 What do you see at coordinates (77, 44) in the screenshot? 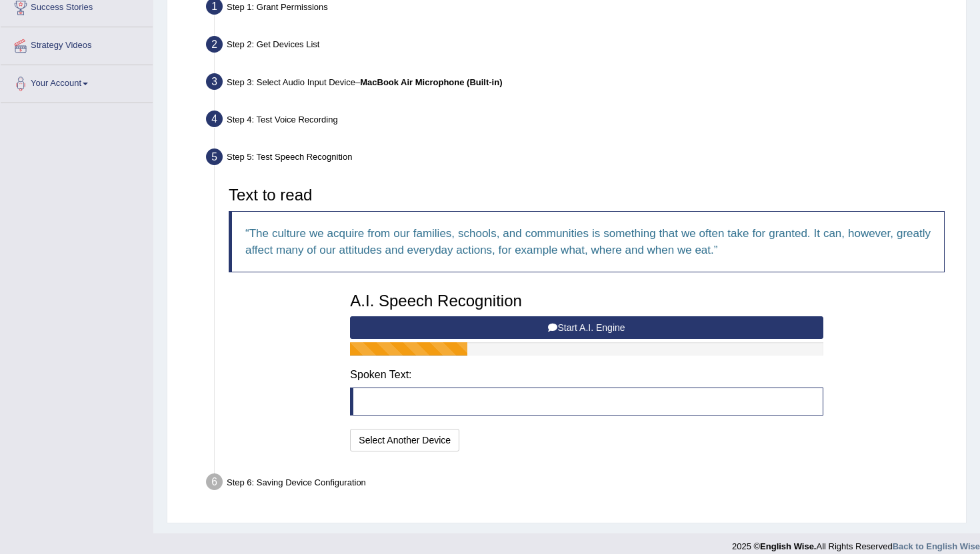
I see `a: Strategy Videos` at bounding box center [77, 44].